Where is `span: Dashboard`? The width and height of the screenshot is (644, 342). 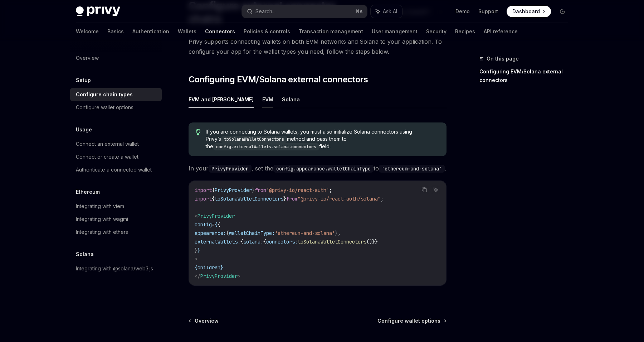 span: Dashboard is located at coordinates (526, 12).